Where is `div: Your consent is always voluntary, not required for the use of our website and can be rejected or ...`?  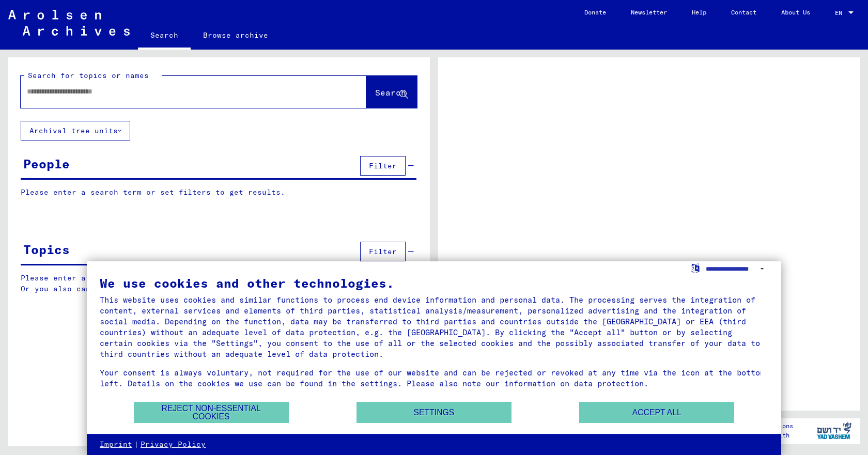
div: Your consent is always voluntary, not required for the use of our website and can be rejected or ... is located at coordinates (434, 378).